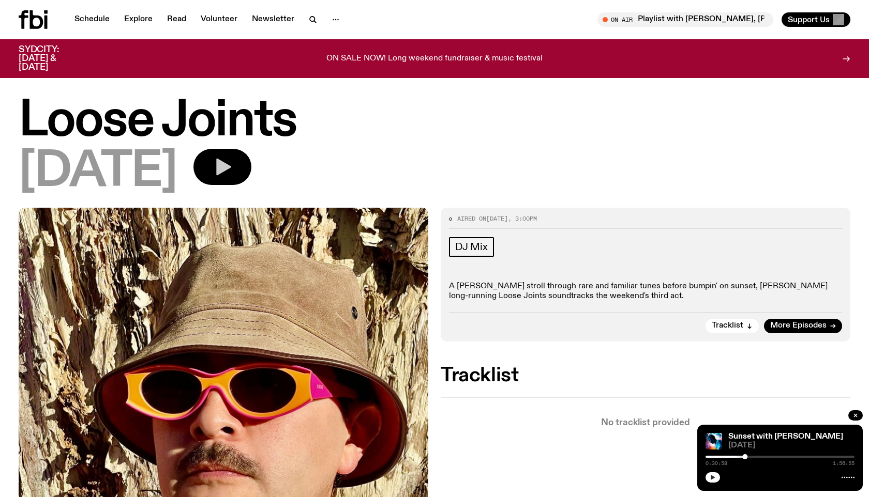 This screenshot has height=497, width=869. What do you see at coordinates (138, 20) in the screenshot?
I see `a: Explore` at bounding box center [138, 20].